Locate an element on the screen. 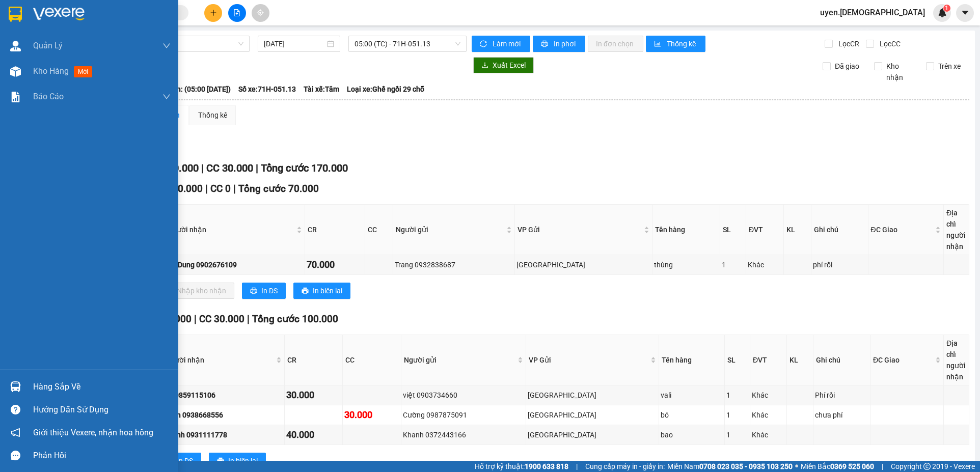 The height and width of the screenshot is (472, 980). img: solution-icon is located at coordinates (15, 97).